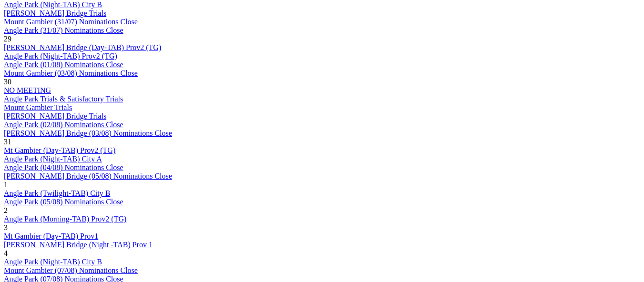 Image resolution: width=644 pixels, height=282 pixels. Describe the element at coordinates (70, 22) in the screenshot. I see `a: Mount Gambier (31/07) Nominations Close` at that location.